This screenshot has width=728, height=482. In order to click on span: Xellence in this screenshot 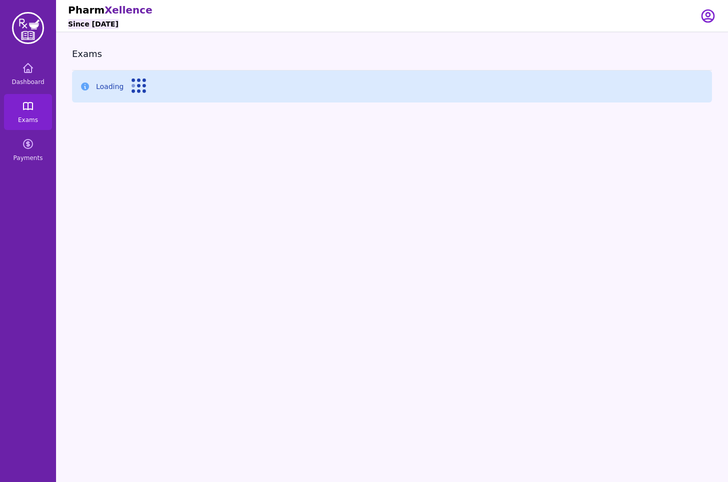, I will do `click(128, 10)`.